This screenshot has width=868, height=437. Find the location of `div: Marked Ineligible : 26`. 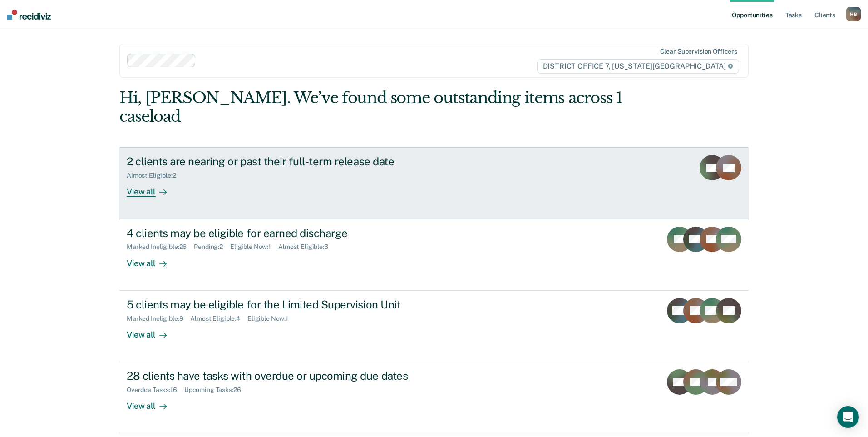

div: Marked Ineligible : 26 is located at coordinates (160, 247).